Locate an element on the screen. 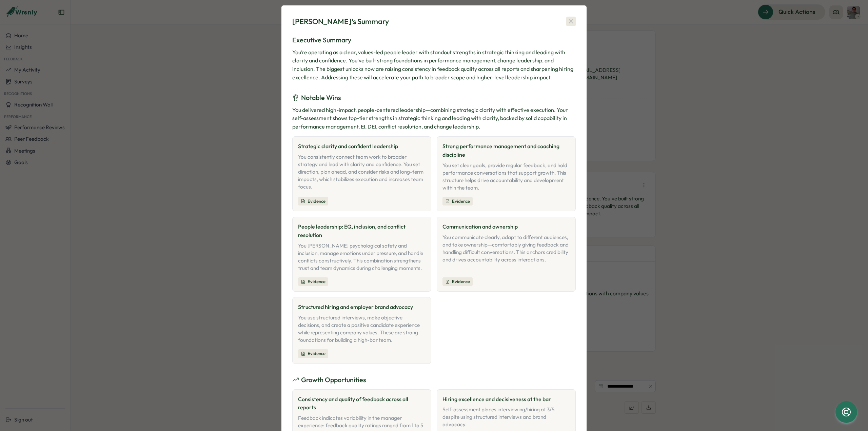 The width and height of the screenshot is (868, 431). div: You’re operating as a clear, values-led people leader with standout strengths in strategic thinki... is located at coordinates (434, 65).